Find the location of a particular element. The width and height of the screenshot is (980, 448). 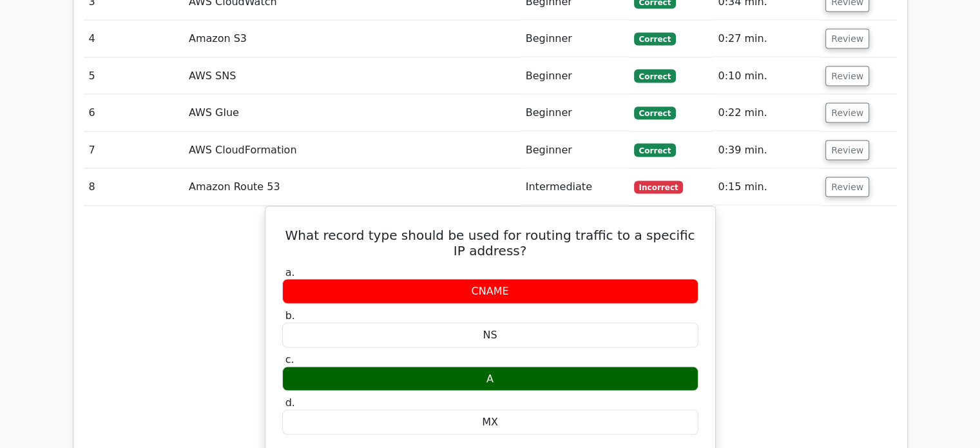

span: Incorrect is located at coordinates (659, 188).